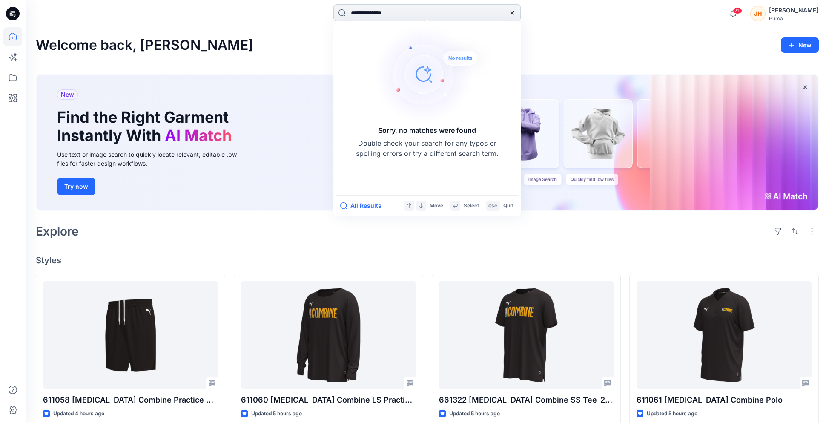 The height and width of the screenshot is (423, 829). I want to click on a: 611058 BAL Combine Practice Short, so click(130, 335).